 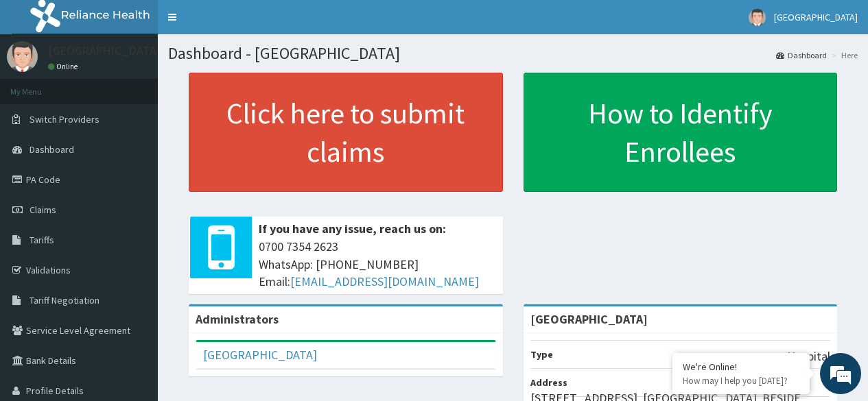 What do you see at coordinates (542, 354) in the screenshot?
I see `b: Type` at bounding box center [542, 354].